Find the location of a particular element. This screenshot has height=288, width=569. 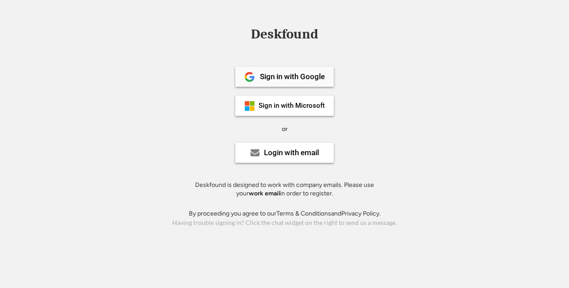

a: Privacy Policy. is located at coordinates (361, 213).